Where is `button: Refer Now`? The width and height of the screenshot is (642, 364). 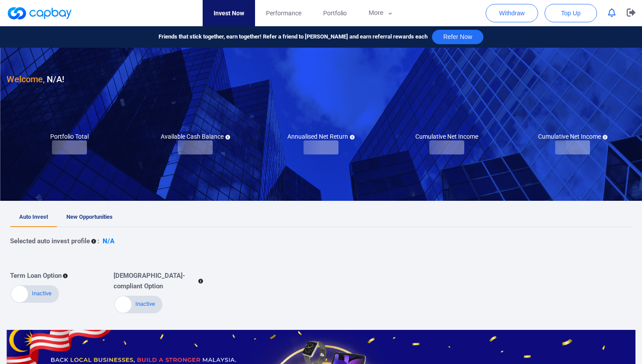 button: Refer Now is located at coordinates (458, 37).